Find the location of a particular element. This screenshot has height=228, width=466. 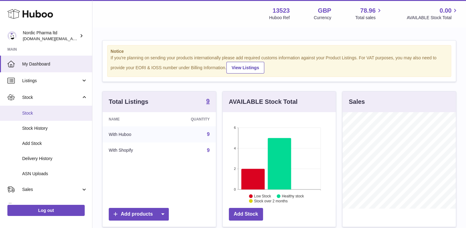

a: 0.00 AVAILABLE Stock Total is located at coordinates (433, 14).